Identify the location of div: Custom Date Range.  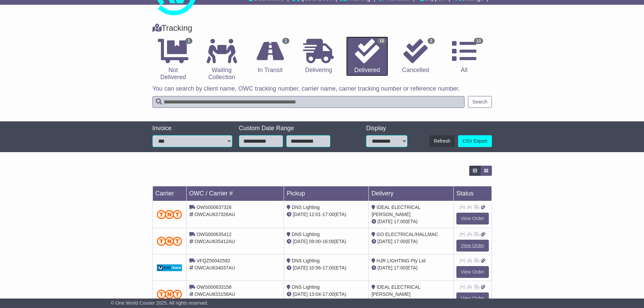
(293, 129).